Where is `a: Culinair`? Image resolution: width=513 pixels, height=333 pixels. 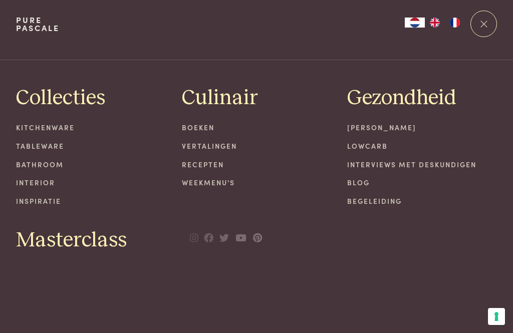 a: Culinair is located at coordinates (220, 98).